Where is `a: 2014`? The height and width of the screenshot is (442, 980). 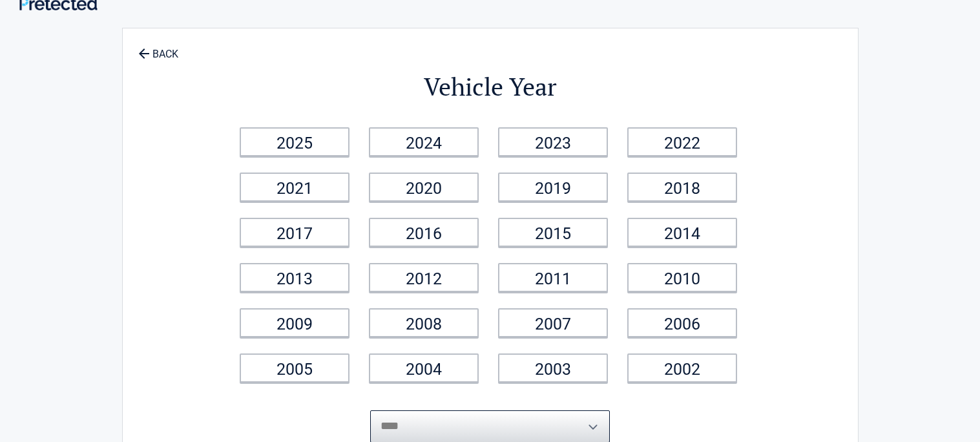
a: 2014 is located at coordinates (683, 231).